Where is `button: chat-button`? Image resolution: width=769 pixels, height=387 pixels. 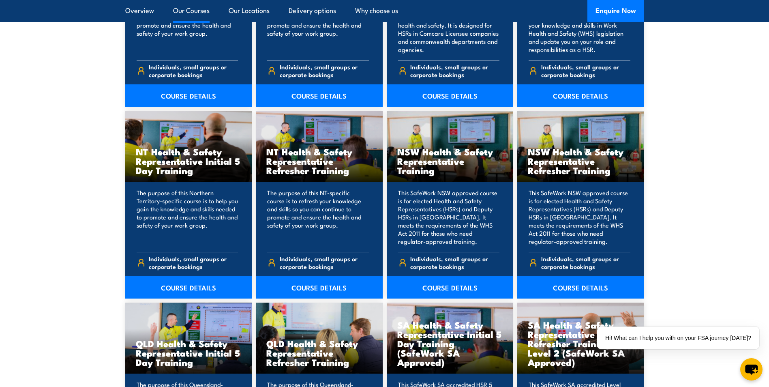
button: chat-button is located at coordinates (751, 369).